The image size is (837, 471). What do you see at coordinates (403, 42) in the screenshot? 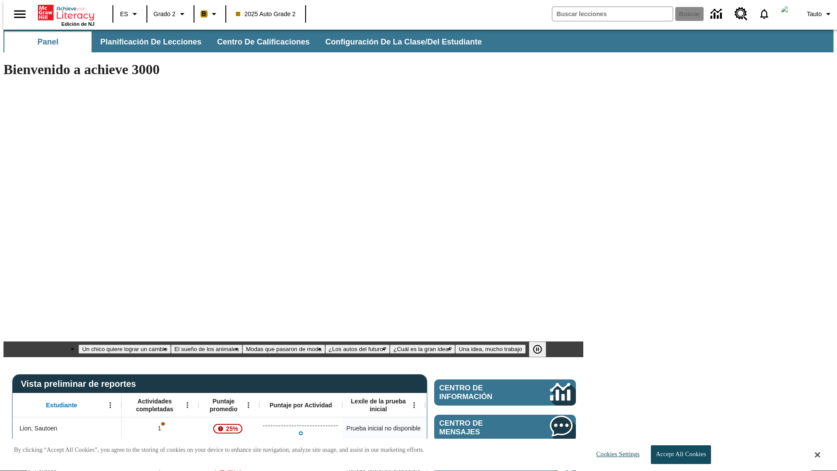
I see `span: Configuración de la clase/del estudiante` at bounding box center [403, 42].